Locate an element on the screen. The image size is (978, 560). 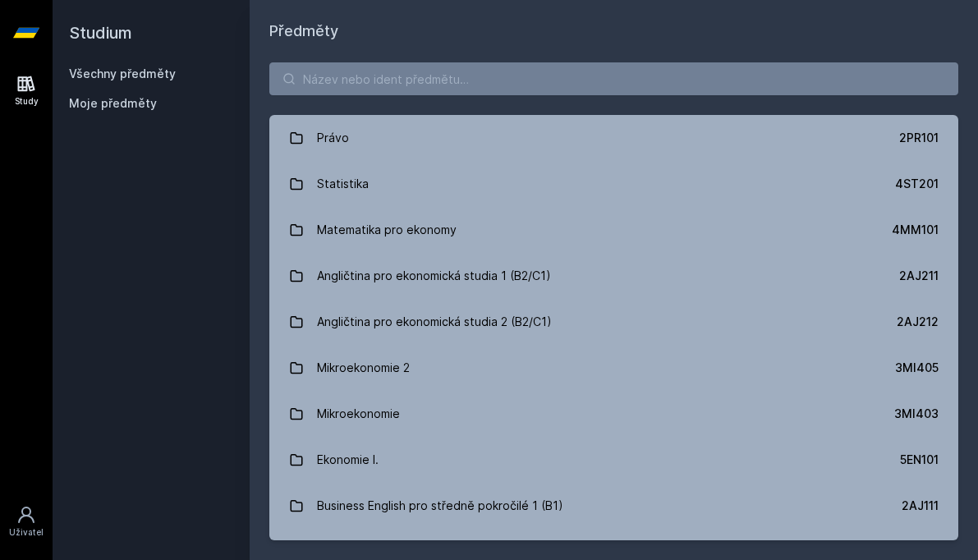
input: Název nebo ident předmětu… is located at coordinates (613, 79).